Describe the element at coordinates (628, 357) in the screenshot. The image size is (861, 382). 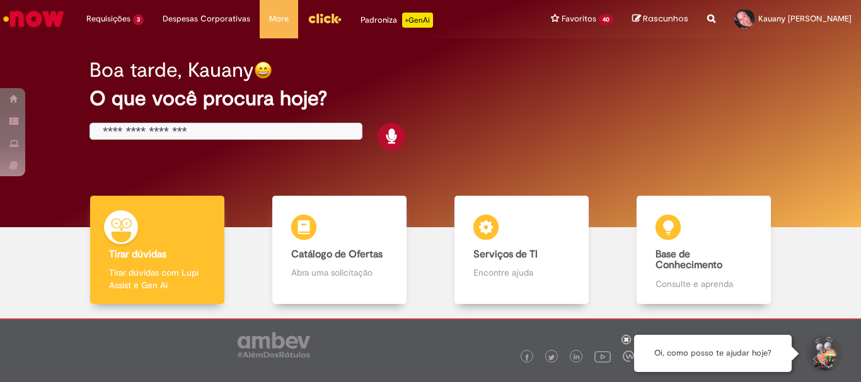
I see `img: logo_footer_workplace.png` at that location.